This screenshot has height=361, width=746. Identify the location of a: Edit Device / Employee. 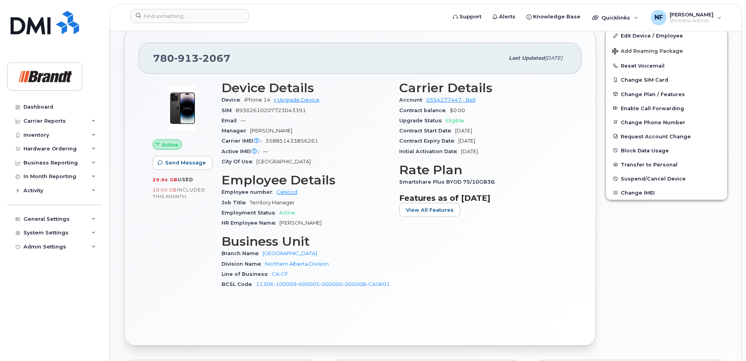
(666, 36).